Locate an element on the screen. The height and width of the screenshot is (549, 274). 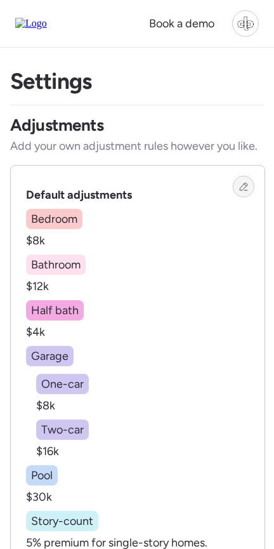
span: $4k is located at coordinates (36, 332).